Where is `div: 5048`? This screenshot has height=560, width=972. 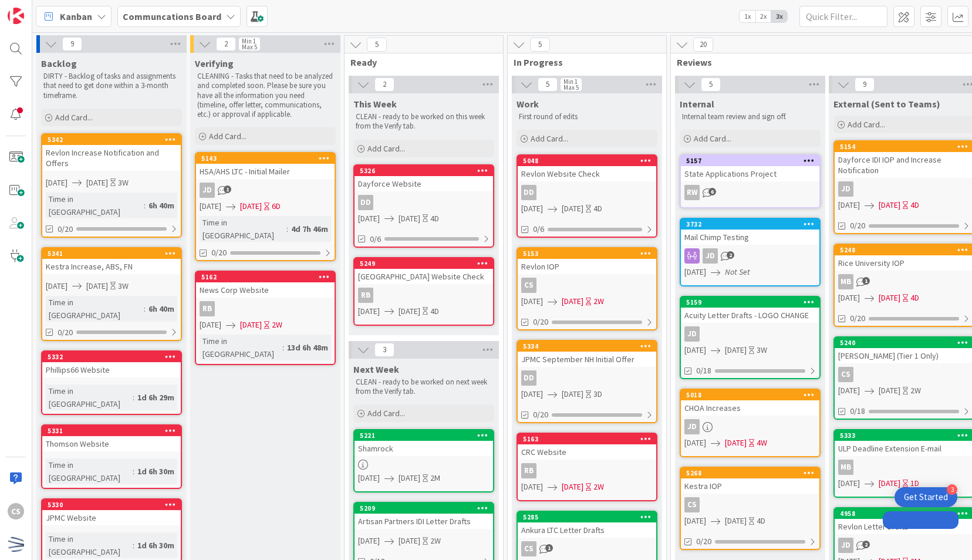
div: 5048 is located at coordinates (587, 161).